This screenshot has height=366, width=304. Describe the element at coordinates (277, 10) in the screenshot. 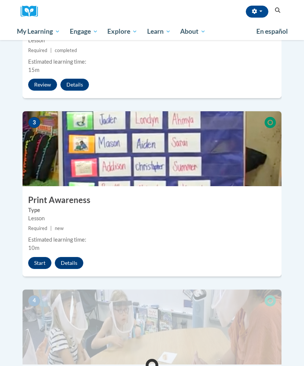

I see `button: Search` at that location.